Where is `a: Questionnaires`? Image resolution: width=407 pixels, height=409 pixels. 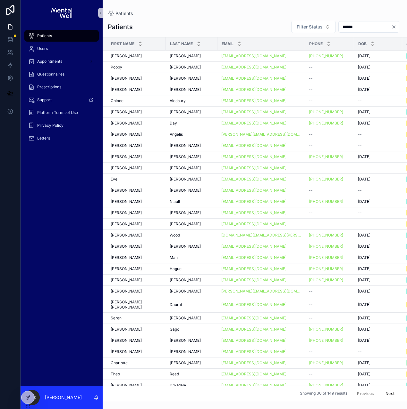
a: Questionnaires is located at coordinates (62, 74).